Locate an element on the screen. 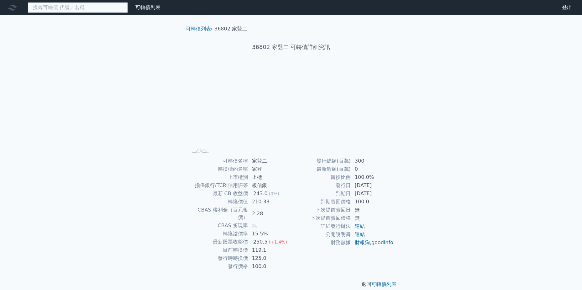 The image size is (582, 290). td: CBAS 權利金（百元報價） is located at coordinates (218, 214).